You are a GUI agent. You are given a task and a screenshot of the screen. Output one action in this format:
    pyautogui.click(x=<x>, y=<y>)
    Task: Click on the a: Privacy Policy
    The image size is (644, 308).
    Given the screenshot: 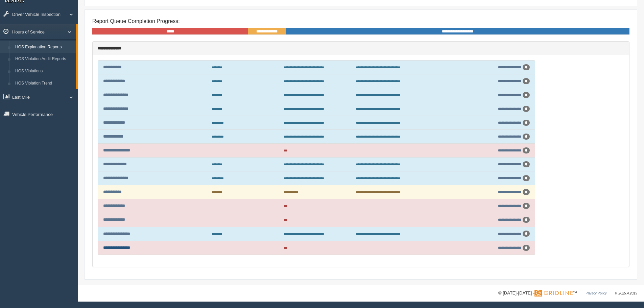 What is the action you would take?
    pyautogui.click(x=596, y=293)
    